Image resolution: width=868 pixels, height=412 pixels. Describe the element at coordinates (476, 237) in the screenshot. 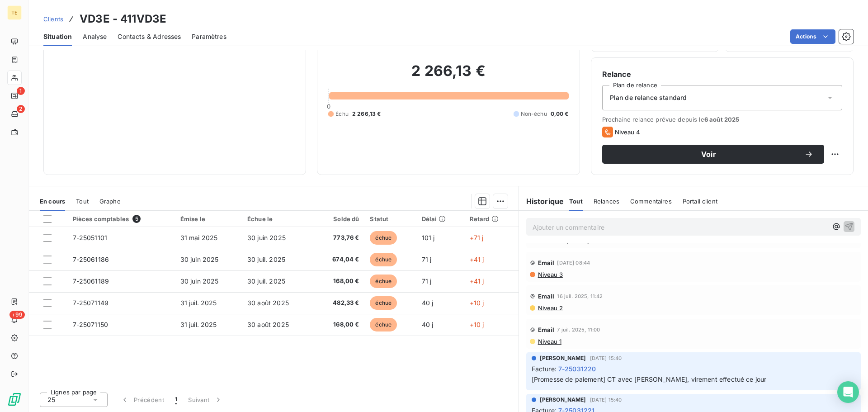

I see `span: +71 j` at that location.